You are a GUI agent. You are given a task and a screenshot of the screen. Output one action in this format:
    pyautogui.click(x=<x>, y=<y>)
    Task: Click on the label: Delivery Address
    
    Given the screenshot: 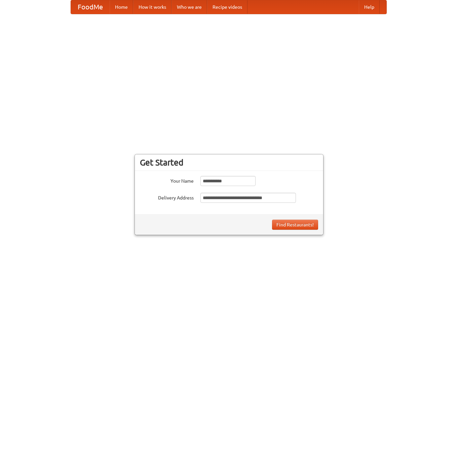 What is the action you would take?
    pyautogui.click(x=167, y=197)
    